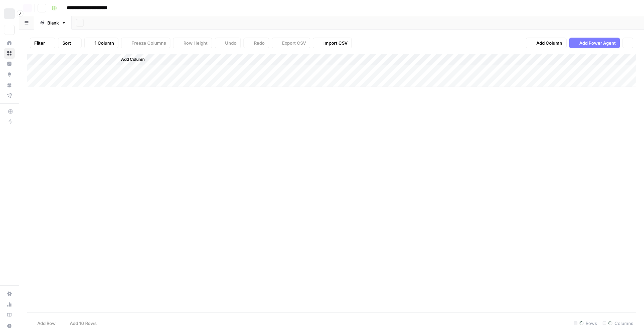  I want to click on span: Add Row, so click(46, 323).